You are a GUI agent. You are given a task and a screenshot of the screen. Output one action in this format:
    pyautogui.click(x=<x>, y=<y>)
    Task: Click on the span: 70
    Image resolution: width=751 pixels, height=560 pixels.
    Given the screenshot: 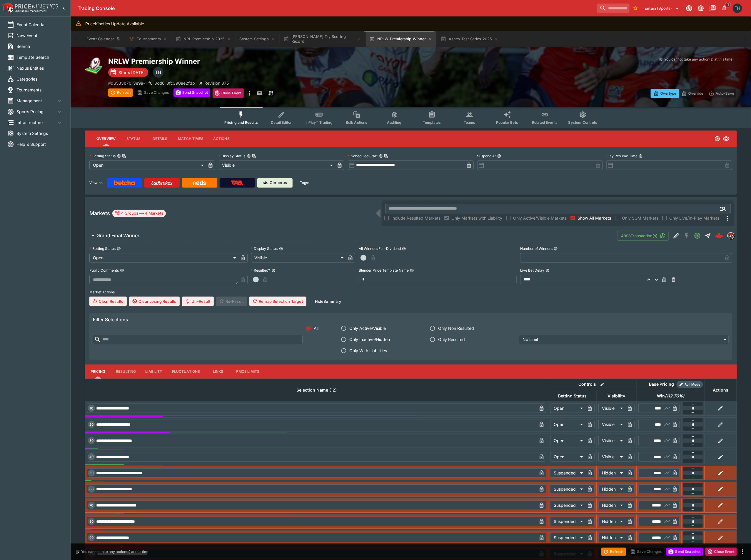 What is the action you would take?
    pyautogui.click(x=91, y=506)
    